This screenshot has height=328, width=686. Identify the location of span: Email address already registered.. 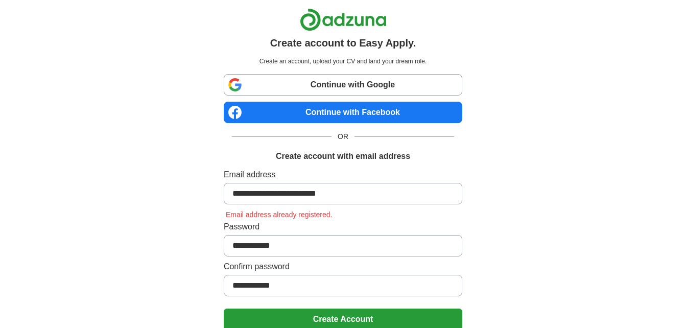
(279, 215).